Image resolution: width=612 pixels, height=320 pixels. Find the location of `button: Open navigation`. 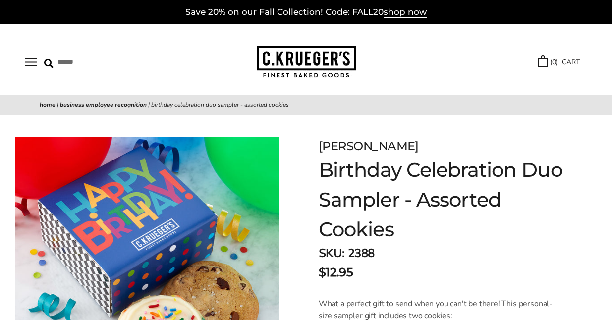

button: Open navigation is located at coordinates (31, 62).